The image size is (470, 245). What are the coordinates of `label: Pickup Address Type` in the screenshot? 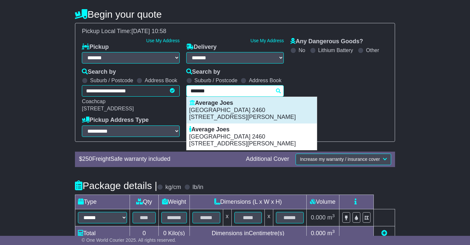 It's located at (115, 120).